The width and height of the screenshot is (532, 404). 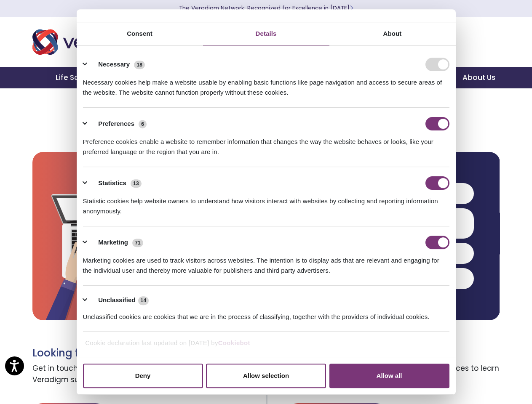 I want to click on span: Learn More, so click(x=352, y=8).